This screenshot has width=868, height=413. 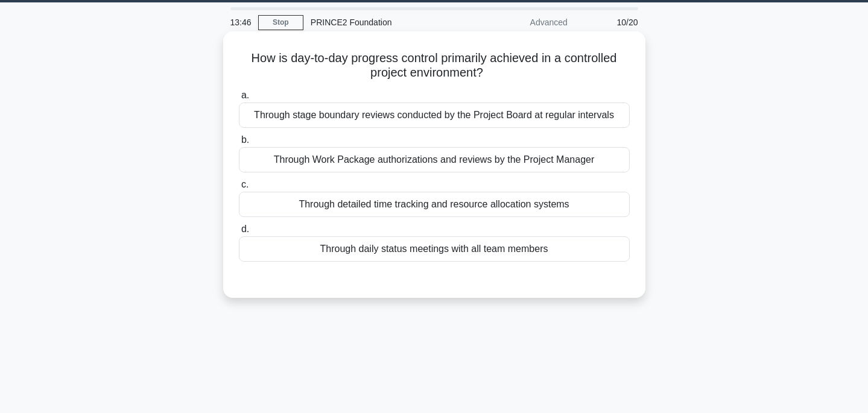 I want to click on span: c., so click(x=245, y=184).